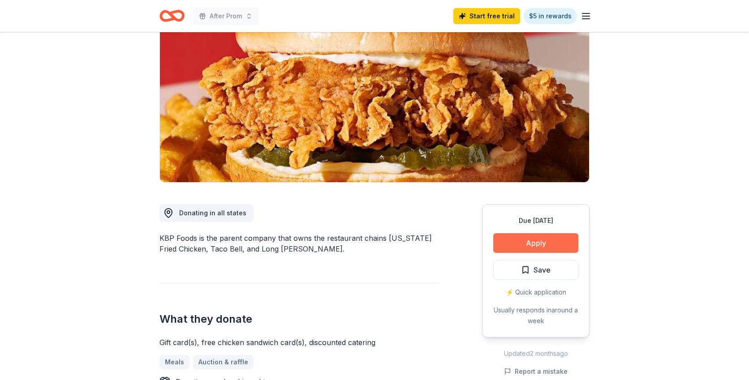 The height and width of the screenshot is (380, 749). I want to click on div: Updated 2 months ago, so click(536, 354).